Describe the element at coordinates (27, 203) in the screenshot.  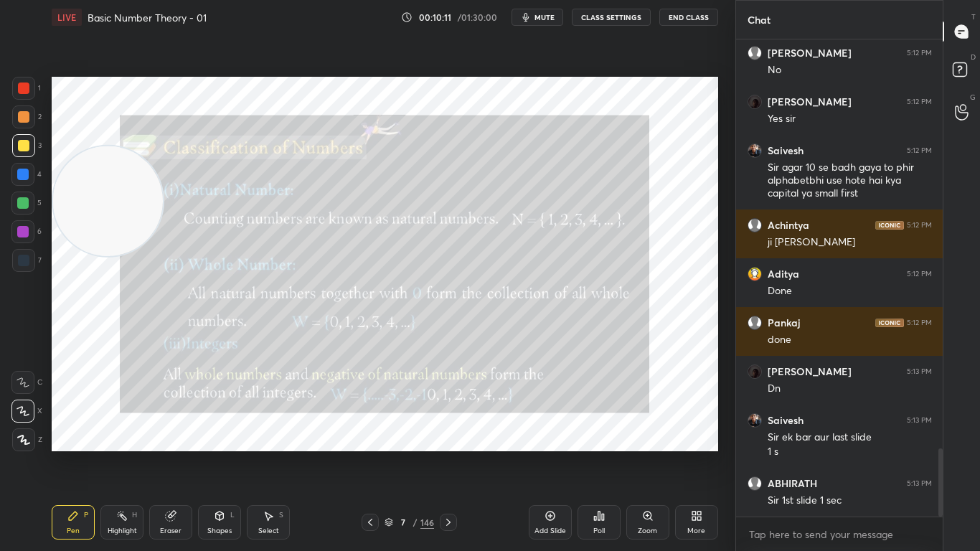
I see `div: 5` at that location.